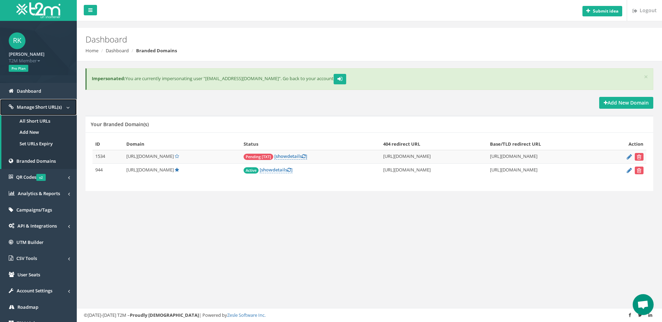  I want to click on th: Status, so click(310, 144).